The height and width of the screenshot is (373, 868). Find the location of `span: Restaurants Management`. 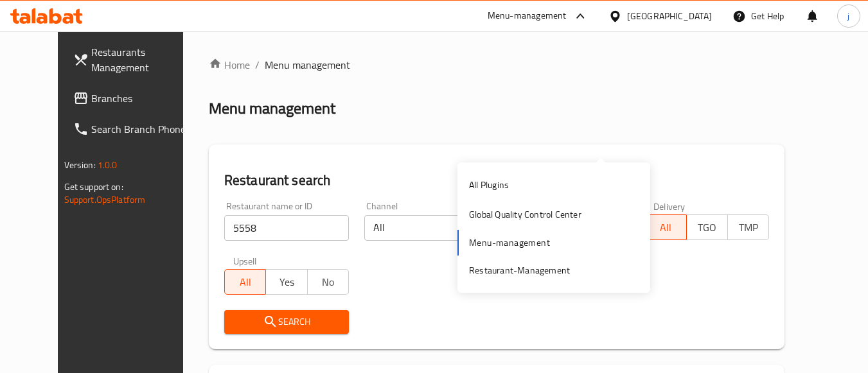

span: Restaurants Management is located at coordinates (142, 60).